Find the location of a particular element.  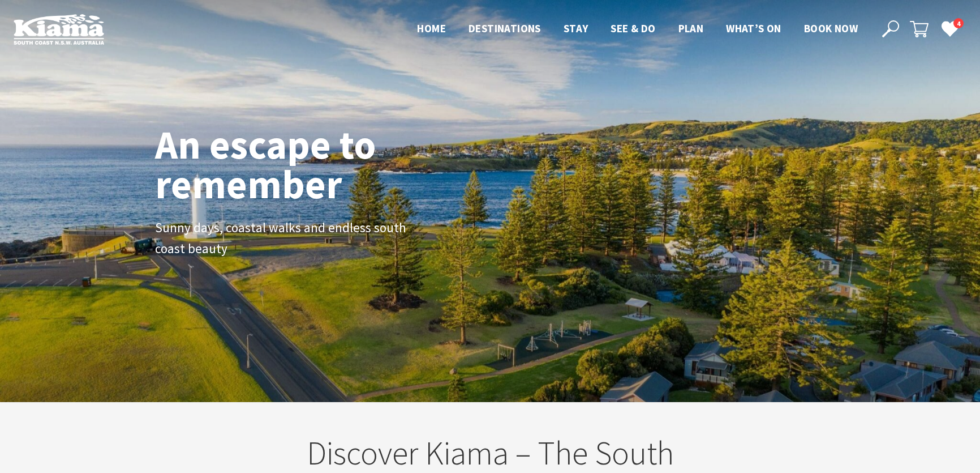

span: Book now is located at coordinates (831, 28).